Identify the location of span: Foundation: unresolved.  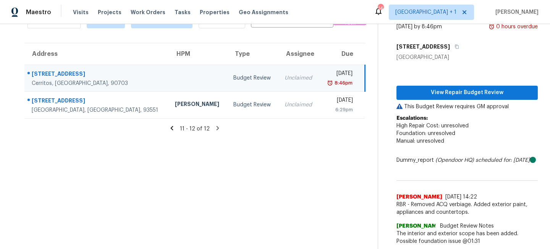
(426, 133).